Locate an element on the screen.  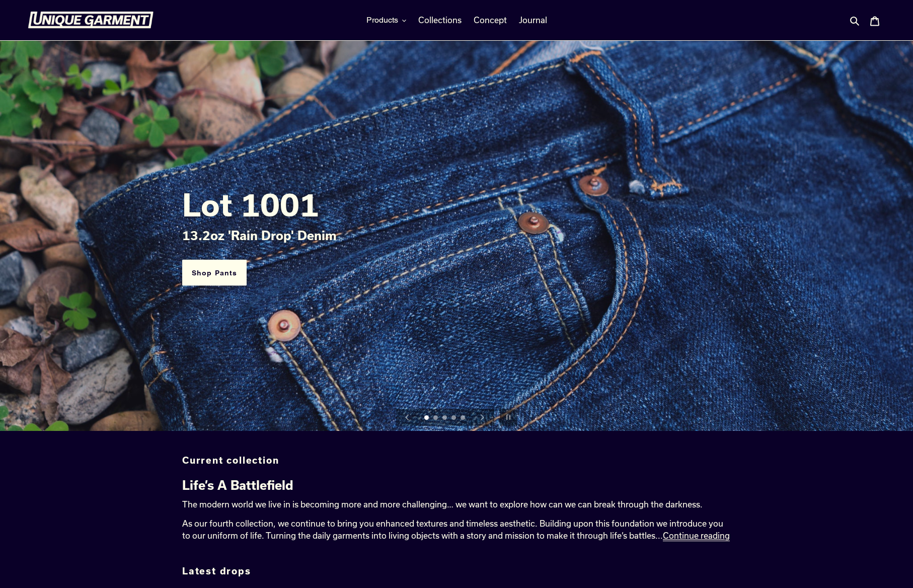
span: Journal is located at coordinates (533, 20).